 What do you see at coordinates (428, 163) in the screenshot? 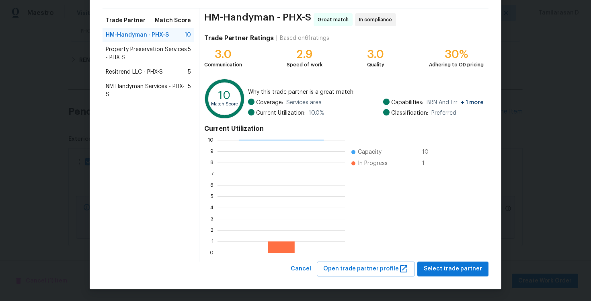
I see `span: 1` at bounding box center [428, 163].